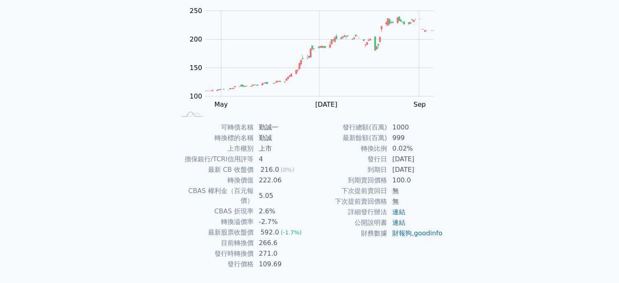 This screenshot has width=619, height=283. What do you see at coordinates (348, 191) in the screenshot?
I see `td: 下次提前賣回日` at bounding box center [348, 191].